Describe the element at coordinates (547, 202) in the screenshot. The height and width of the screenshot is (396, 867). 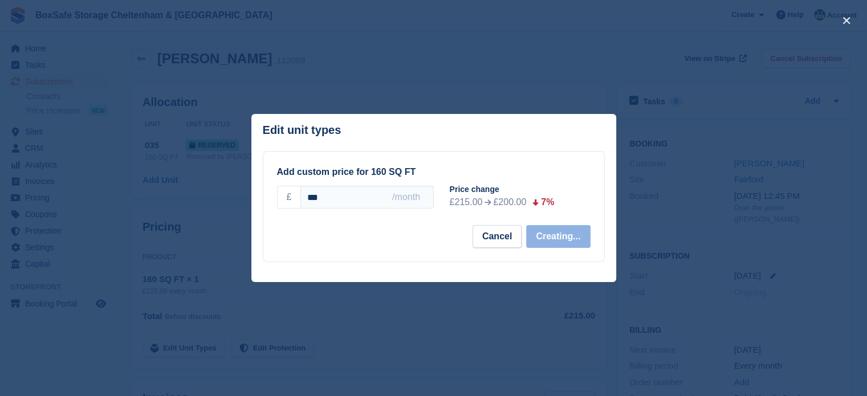
I see `div: 7%` at that location.